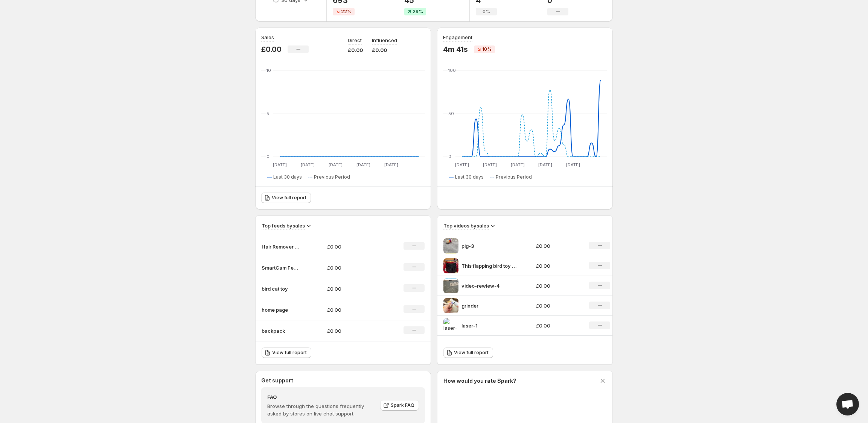  What do you see at coordinates (268, 114) in the screenshot?
I see `text: 5` at bounding box center [268, 114].